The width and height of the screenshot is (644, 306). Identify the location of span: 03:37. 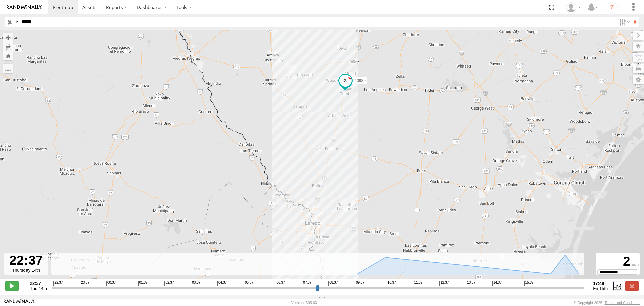
(195, 283).